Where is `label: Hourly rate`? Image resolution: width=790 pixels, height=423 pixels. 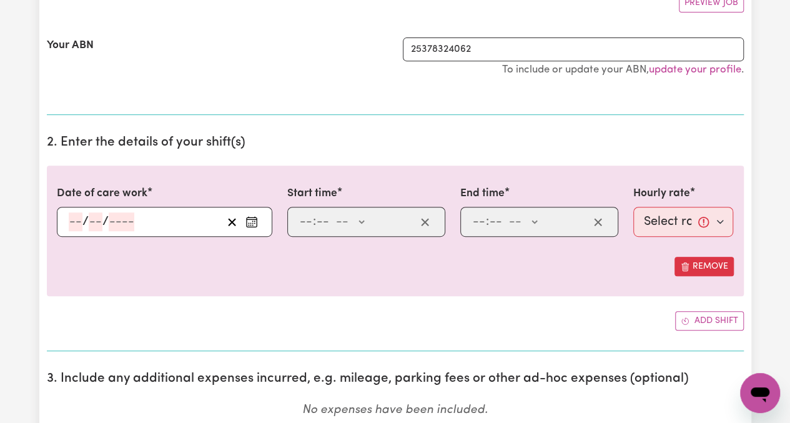
label: Hourly rate is located at coordinates (661, 194).